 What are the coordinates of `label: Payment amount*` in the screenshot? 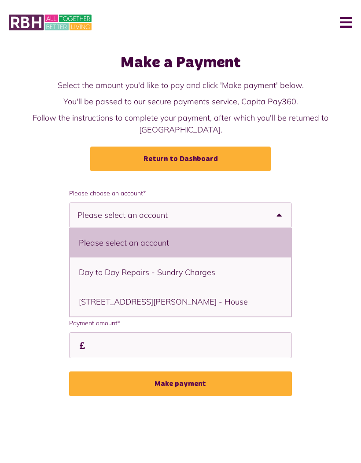 It's located at (181, 323).